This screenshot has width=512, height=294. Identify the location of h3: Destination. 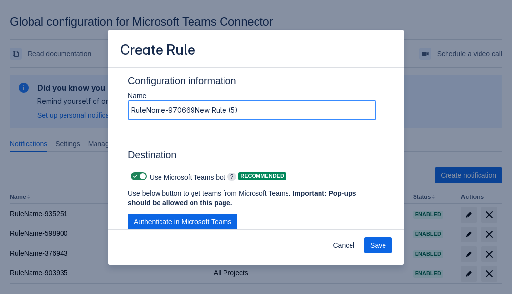
(252, 157).